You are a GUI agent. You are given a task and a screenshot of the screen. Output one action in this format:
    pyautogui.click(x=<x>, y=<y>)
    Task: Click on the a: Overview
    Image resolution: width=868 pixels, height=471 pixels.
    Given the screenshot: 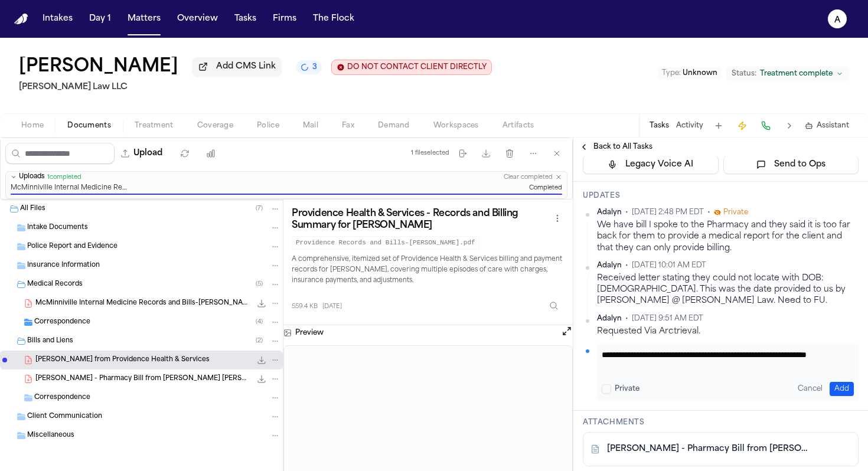 What is the action you would take?
    pyautogui.click(x=197, y=19)
    